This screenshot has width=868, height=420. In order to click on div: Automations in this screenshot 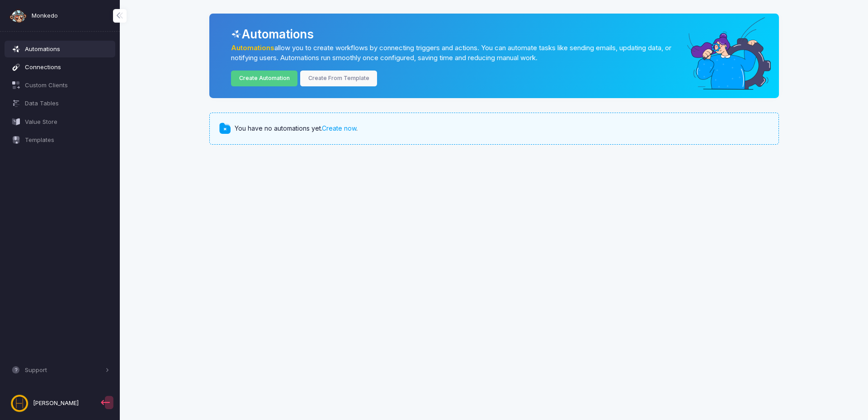, I will do `click(498, 34)`.